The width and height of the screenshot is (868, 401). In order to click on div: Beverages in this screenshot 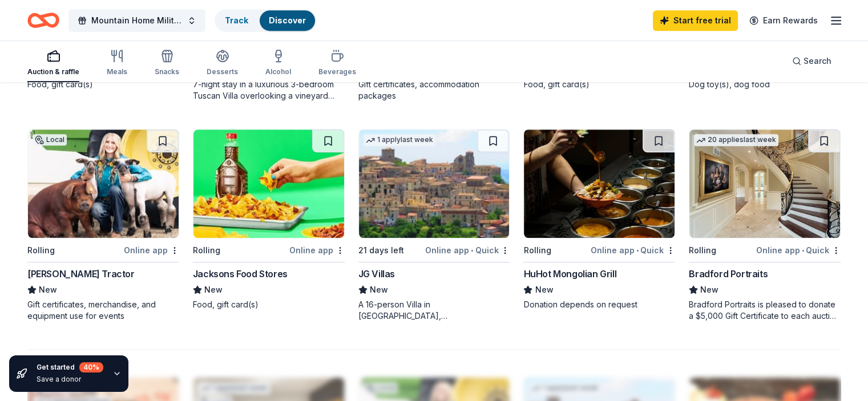, I will do `click(337, 72)`.